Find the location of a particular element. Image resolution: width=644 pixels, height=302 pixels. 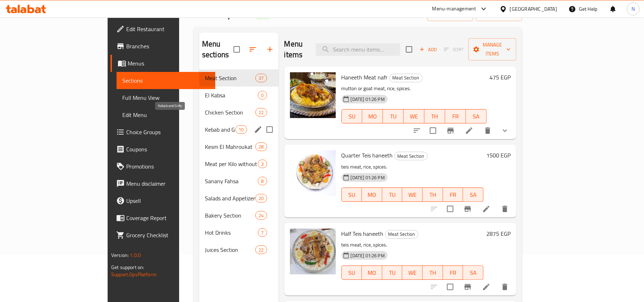

span: Branches is located at coordinates (168, 46).